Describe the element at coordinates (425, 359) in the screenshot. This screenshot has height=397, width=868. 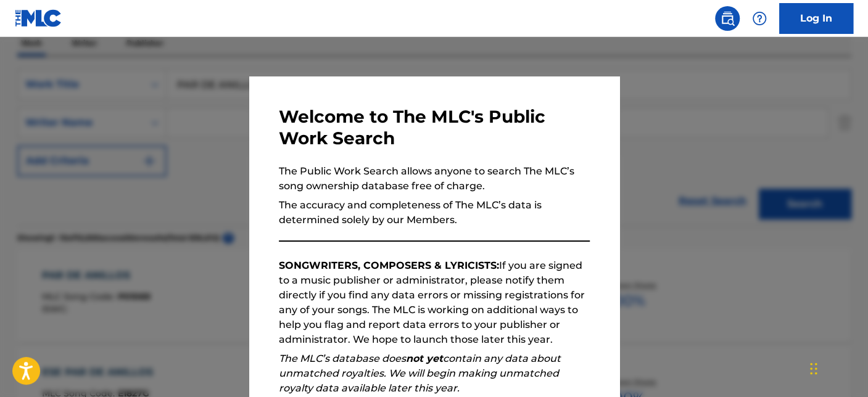
I see `strong: not yet` at that location.